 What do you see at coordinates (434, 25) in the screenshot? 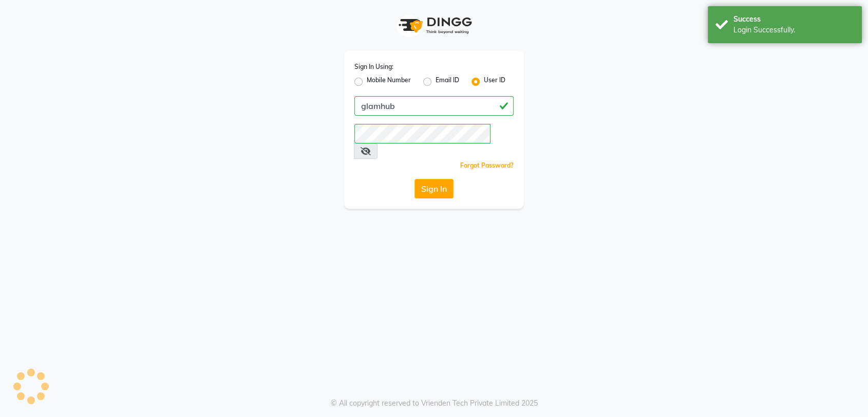
I see `img: logo1.svg` at bounding box center [434, 25].